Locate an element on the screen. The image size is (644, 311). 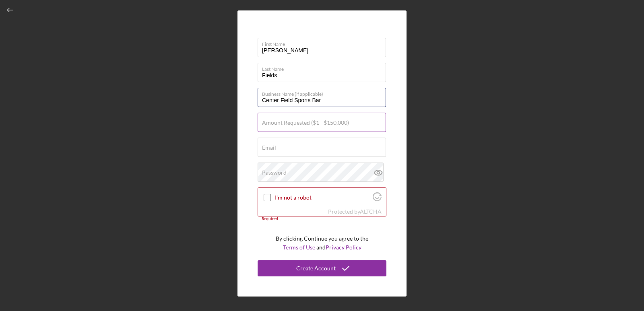
label: Password is located at coordinates (275, 173).